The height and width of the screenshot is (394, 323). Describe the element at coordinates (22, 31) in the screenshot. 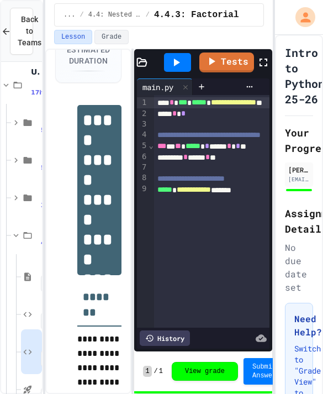

I see `button: Back to Teams` at that location.